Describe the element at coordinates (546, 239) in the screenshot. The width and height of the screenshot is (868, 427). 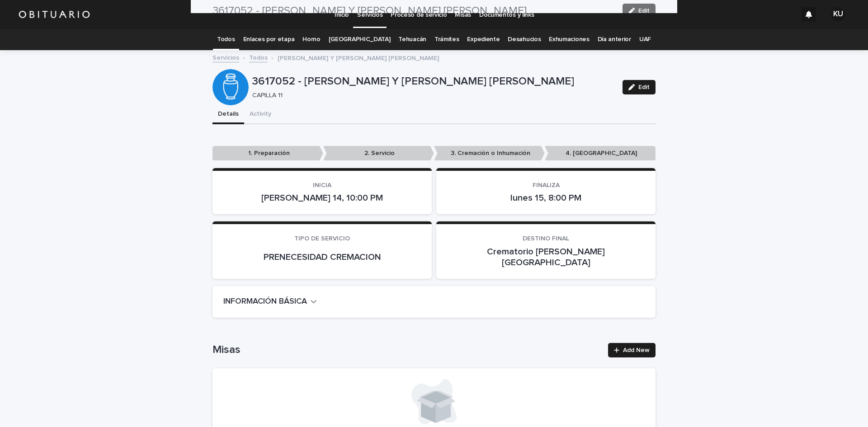
I see `span: DESTINO FINAL` at that location.